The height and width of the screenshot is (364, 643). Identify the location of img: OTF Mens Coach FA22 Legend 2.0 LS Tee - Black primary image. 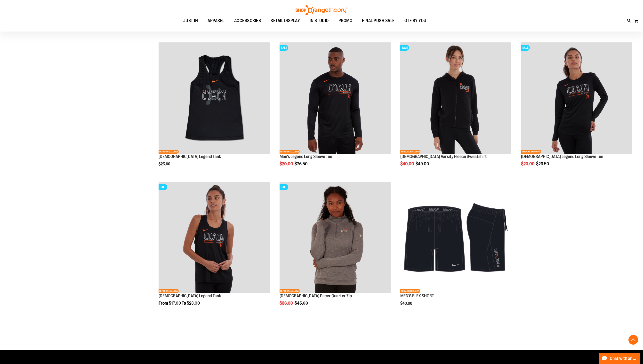
(335, 98).